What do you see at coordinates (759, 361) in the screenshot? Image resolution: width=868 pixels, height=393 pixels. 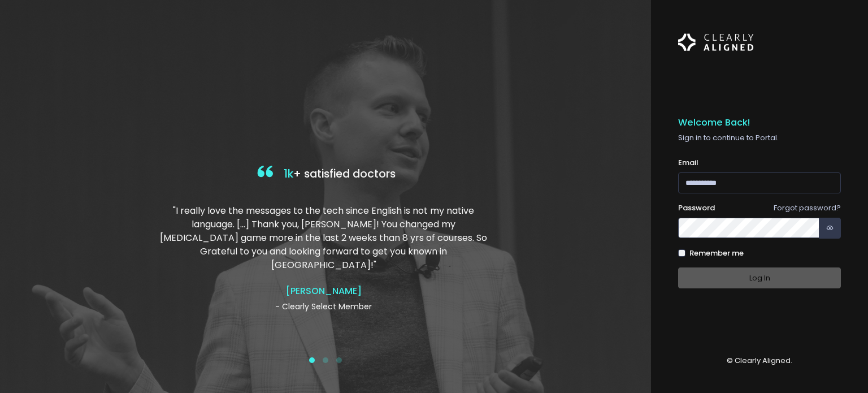 I see `p: © Clearly Aligned.` at bounding box center [759, 361].